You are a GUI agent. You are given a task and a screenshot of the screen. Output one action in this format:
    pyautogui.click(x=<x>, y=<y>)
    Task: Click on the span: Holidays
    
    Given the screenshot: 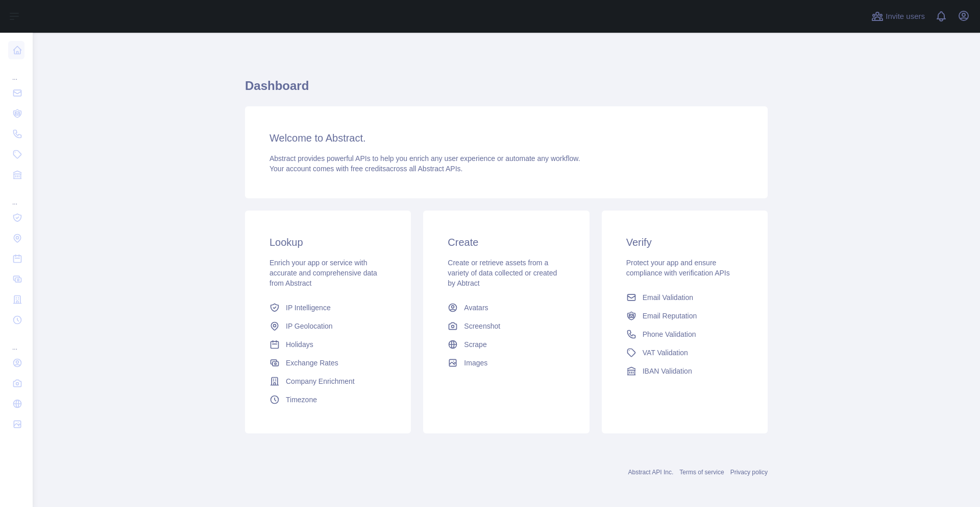 What is the action you would take?
    pyautogui.click(x=299, y=344)
    